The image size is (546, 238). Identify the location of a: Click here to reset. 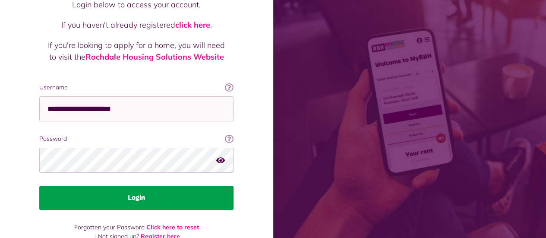
(173, 227).